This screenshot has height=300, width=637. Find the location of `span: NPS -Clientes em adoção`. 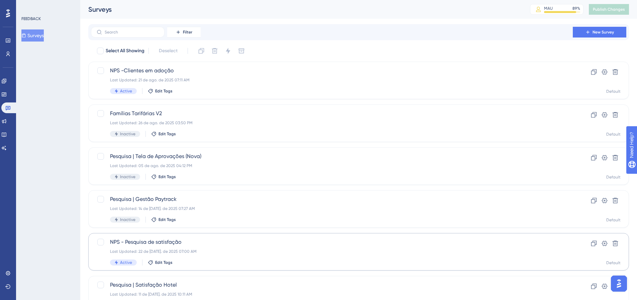

span: NPS -Clientes em adoção is located at coordinates (332, 71).